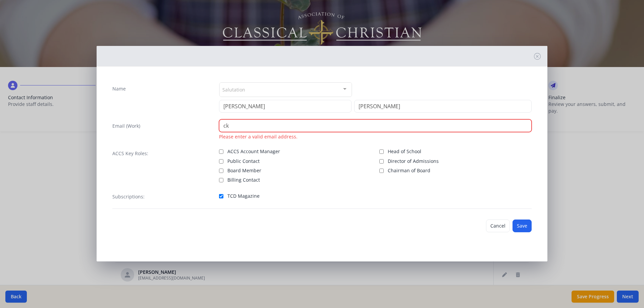 The width and height of the screenshot is (644, 308). I want to click on span: Board Member, so click(244, 171).